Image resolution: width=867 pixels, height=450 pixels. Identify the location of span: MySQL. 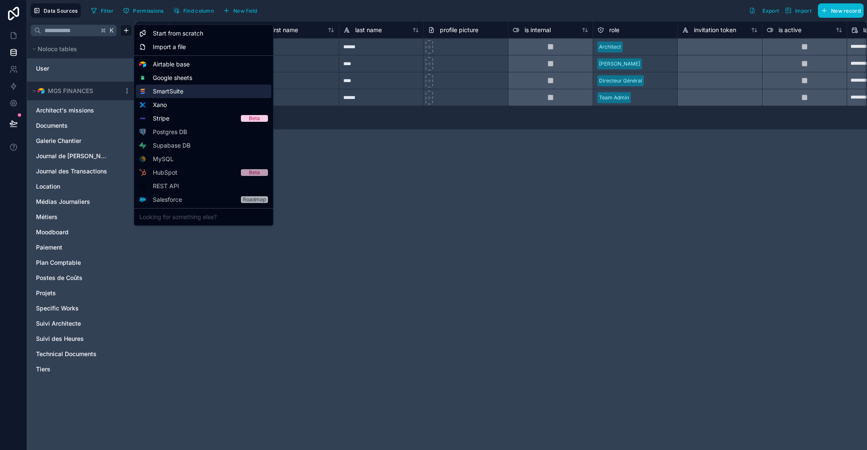
(163, 159).